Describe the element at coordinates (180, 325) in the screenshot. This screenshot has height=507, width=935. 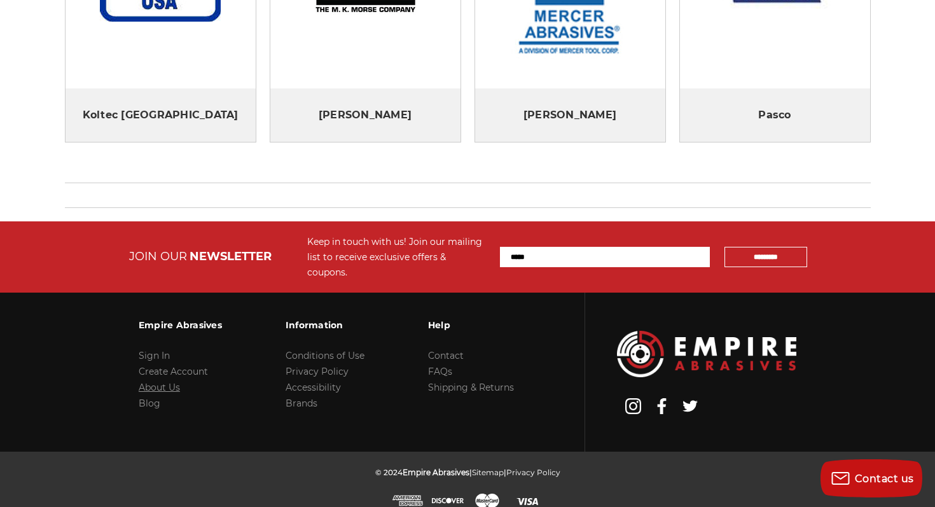
I see `h3: Empire Abrasives` at that location.